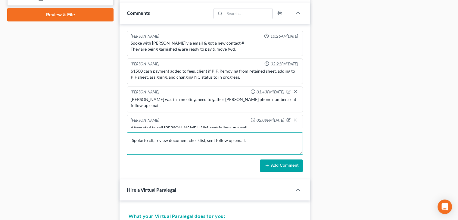 Image resolution: width=458 pixels, height=220 pixels. I want to click on button: Add Comment, so click(281, 166).